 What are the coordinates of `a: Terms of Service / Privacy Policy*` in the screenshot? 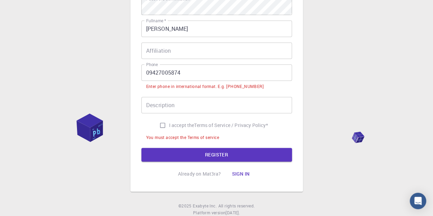 It's located at (231, 125).